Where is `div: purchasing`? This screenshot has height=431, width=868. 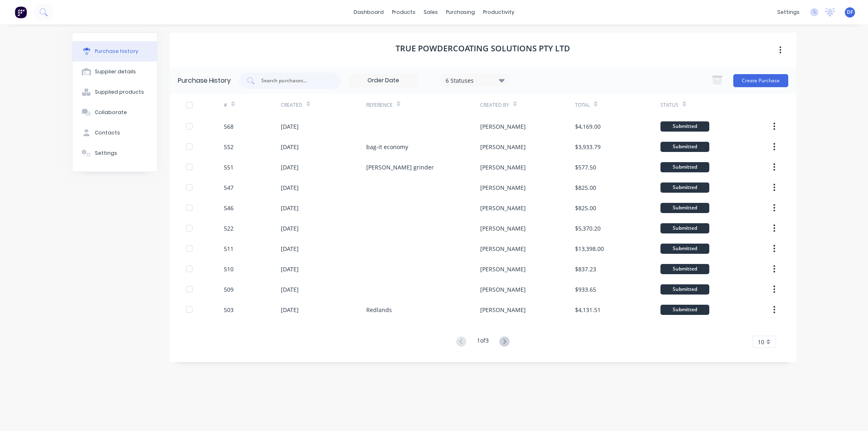 div: purchasing is located at coordinates (461, 12).